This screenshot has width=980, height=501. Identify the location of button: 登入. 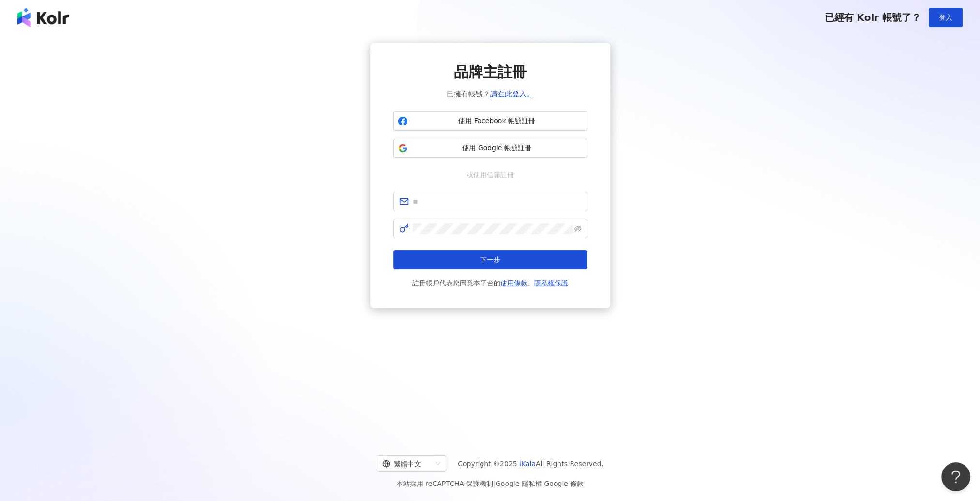
(946, 18).